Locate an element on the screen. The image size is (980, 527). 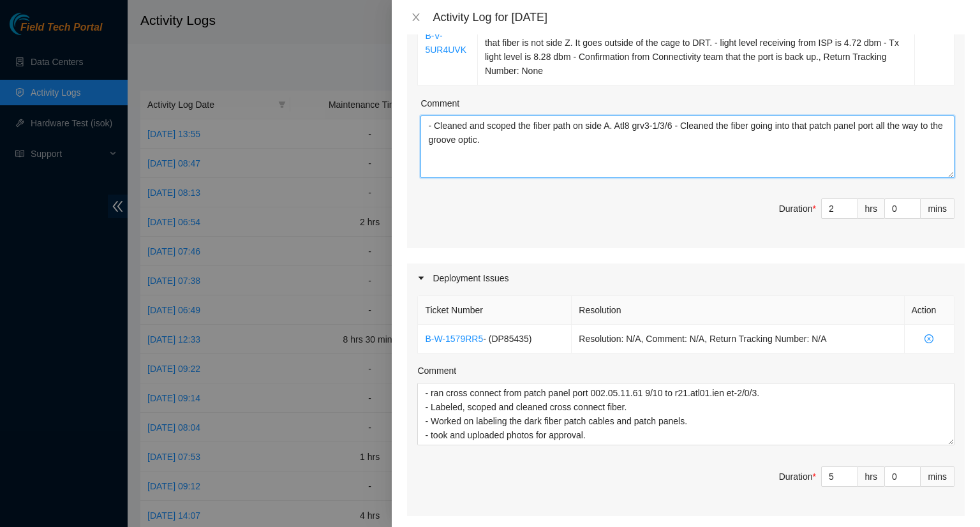
td: Resolution: N/A, Comment: N/A, Return Tracking Number: N/A is located at coordinates (738, 338).